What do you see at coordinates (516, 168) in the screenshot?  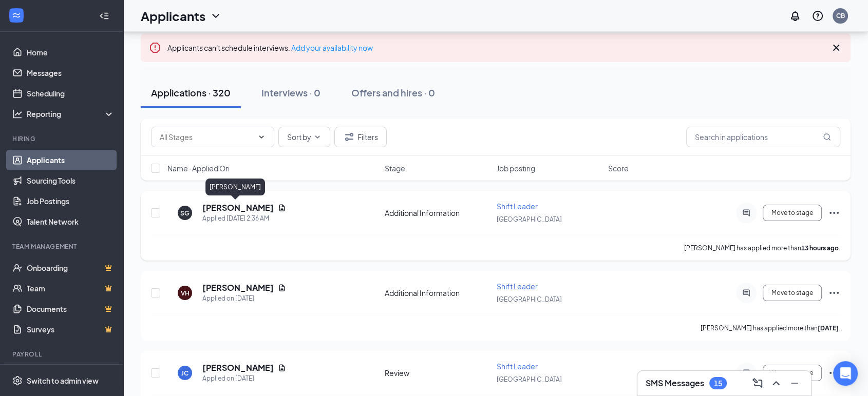 I see `span: Job posting` at bounding box center [516, 168].